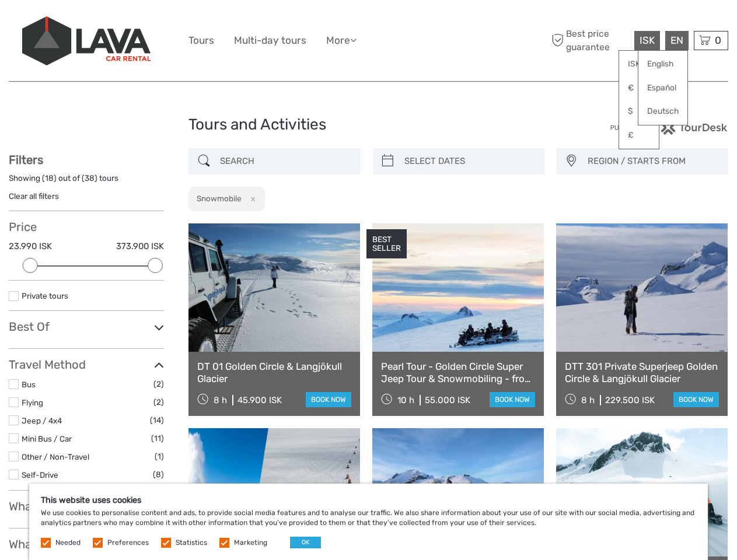 The image size is (737, 560). I want to click on p: We're away right now. Please check back later!, so click(74, 25).